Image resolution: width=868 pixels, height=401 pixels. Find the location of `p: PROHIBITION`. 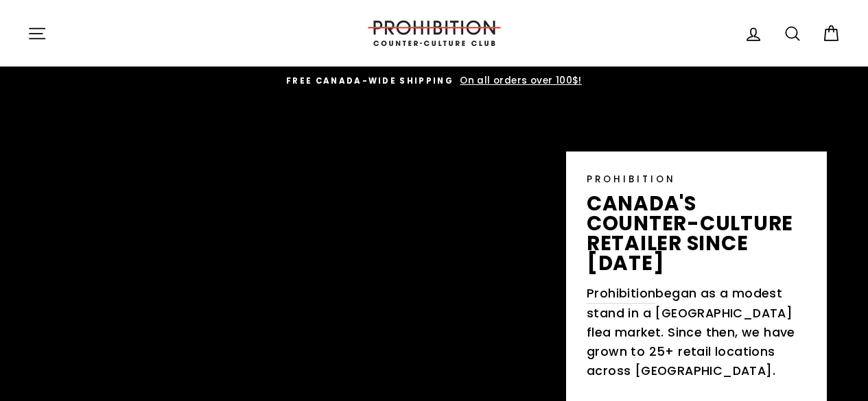

p: PROHIBITION is located at coordinates (696, 179).